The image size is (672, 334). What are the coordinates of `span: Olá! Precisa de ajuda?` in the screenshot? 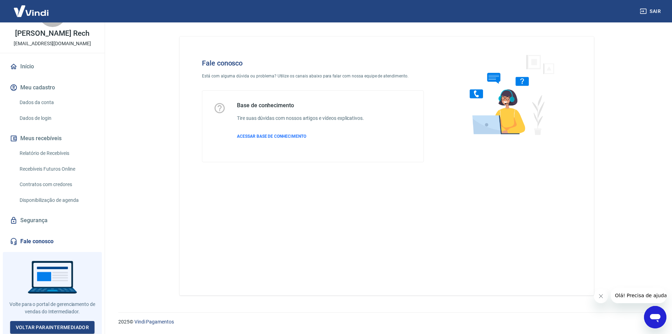 It's located at (32, 8).